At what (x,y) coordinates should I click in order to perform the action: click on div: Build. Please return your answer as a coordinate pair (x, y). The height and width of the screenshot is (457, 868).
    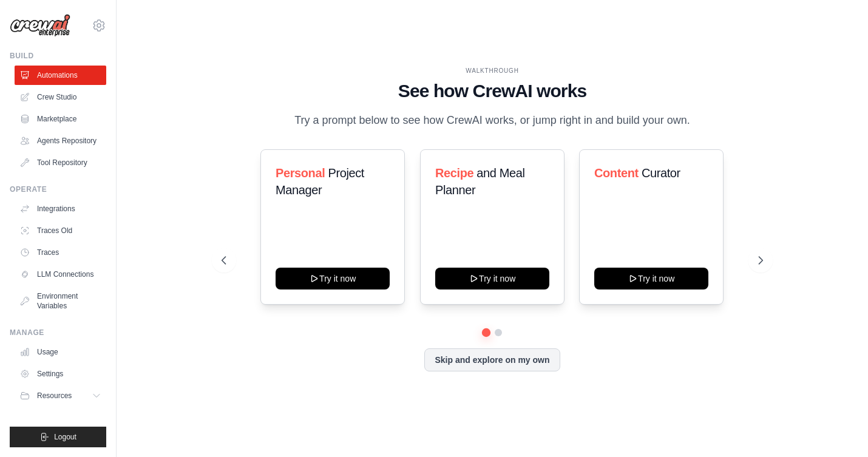
    Looking at the image, I should click on (58, 55).